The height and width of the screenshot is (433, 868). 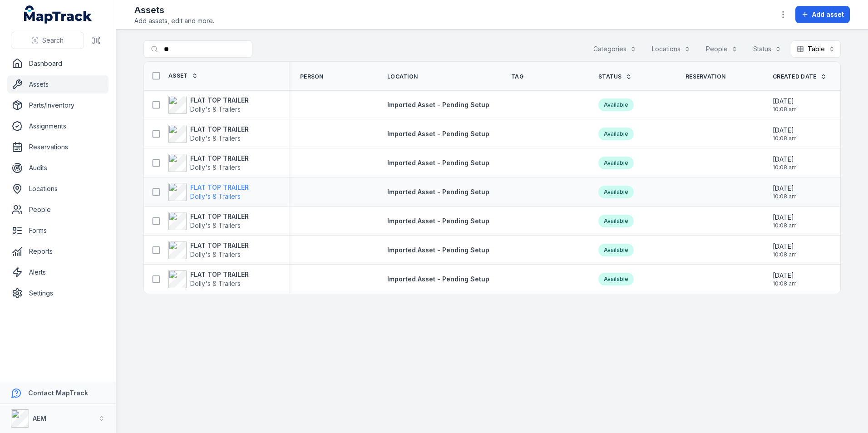 I want to click on a: Assignments, so click(x=57, y=127).